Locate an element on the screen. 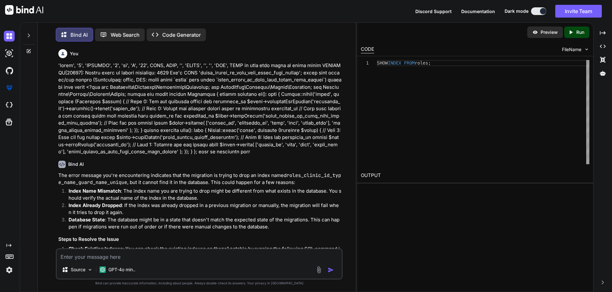 The height and width of the screenshot is (292, 612). p: : The index name you are trying to drop might be different from what exists in the database. You ... is located at coordinates (205, 194).